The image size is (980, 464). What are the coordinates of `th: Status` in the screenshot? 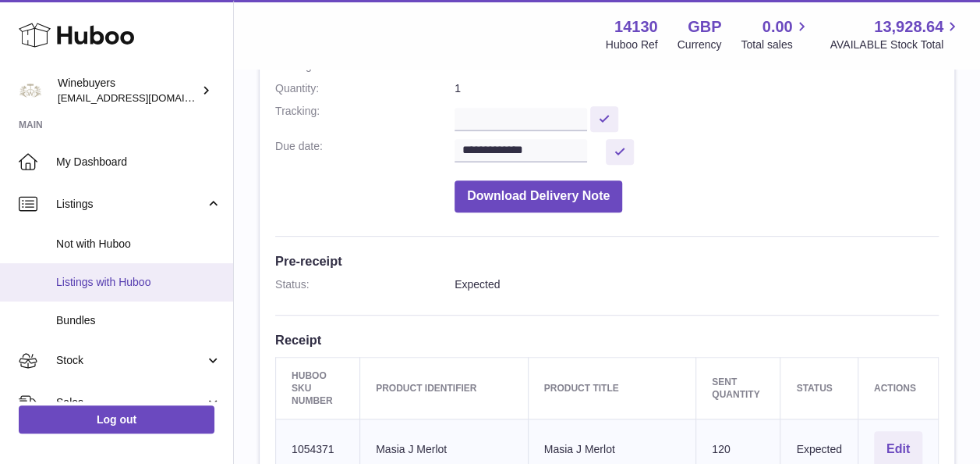 It's located at (819, 388).